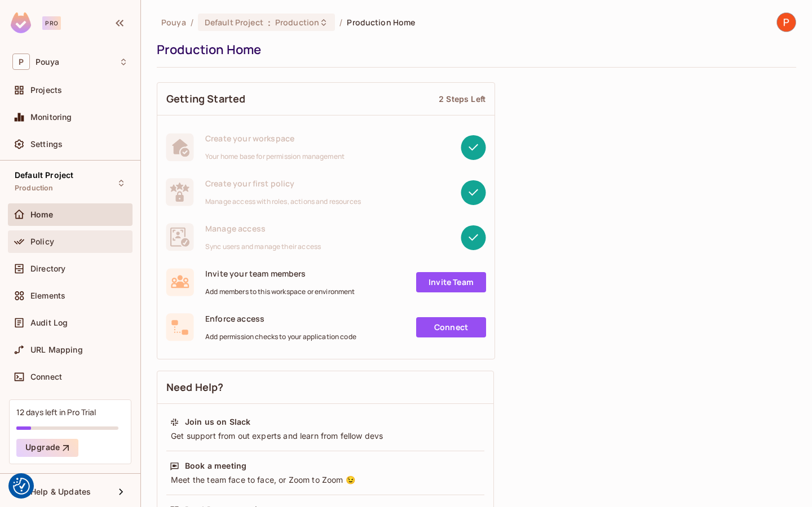 The height and width of the screenshot is (507, 812). I want to click on span: Add permission checks to your application code, so click(281, 337).